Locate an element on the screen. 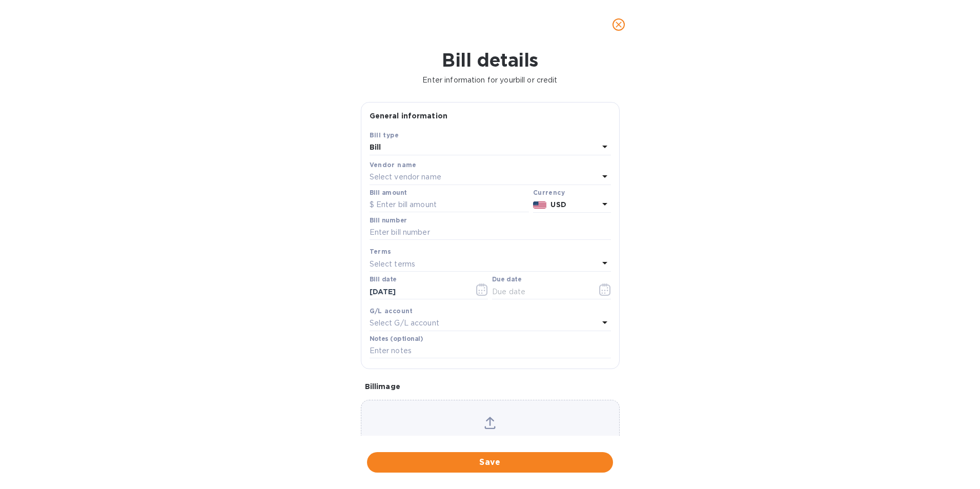 Image resolution: width=980 pixels, height=489 pixels. label: Bill amount is located at coordinates (388, 193).